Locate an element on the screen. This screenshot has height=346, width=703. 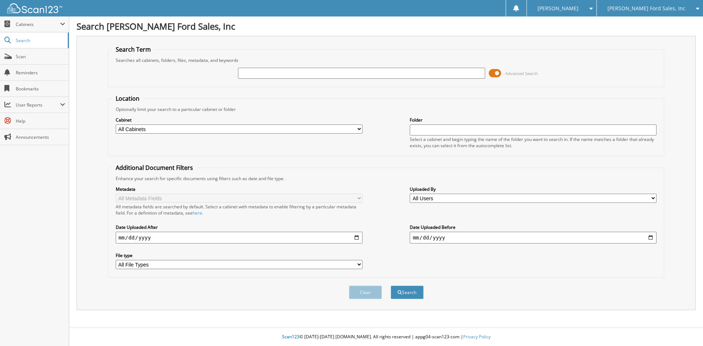
a: Privacy Policy is located at coordinates (477, 337).